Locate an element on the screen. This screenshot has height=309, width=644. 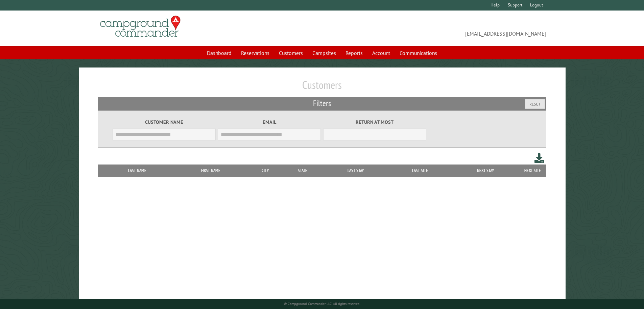
h1: Customers is located at coordinates (322, 87).